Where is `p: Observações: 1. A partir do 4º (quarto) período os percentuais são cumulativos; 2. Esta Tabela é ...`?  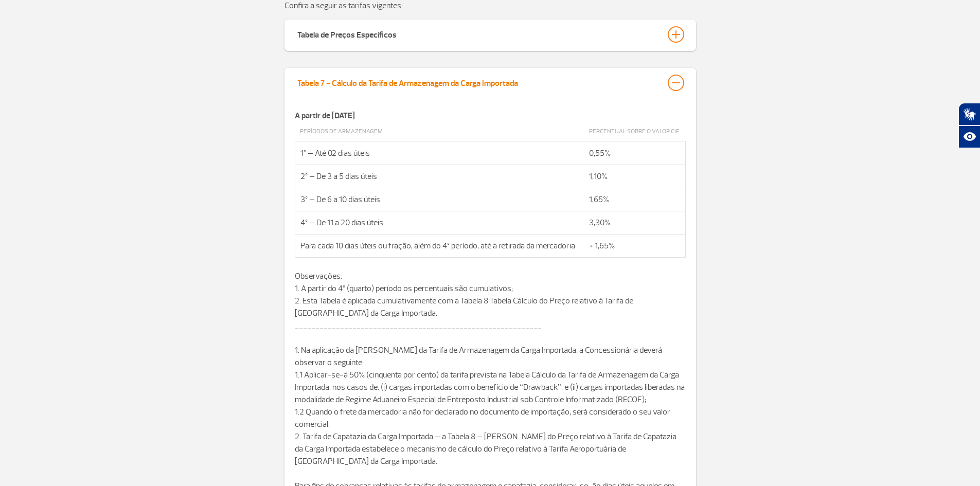
p: Observações: 1. A partir do 4º (quarto) período os percentuais são cumulativos; 2. Esta Tabela é ... is located at coordinates (490, 295).